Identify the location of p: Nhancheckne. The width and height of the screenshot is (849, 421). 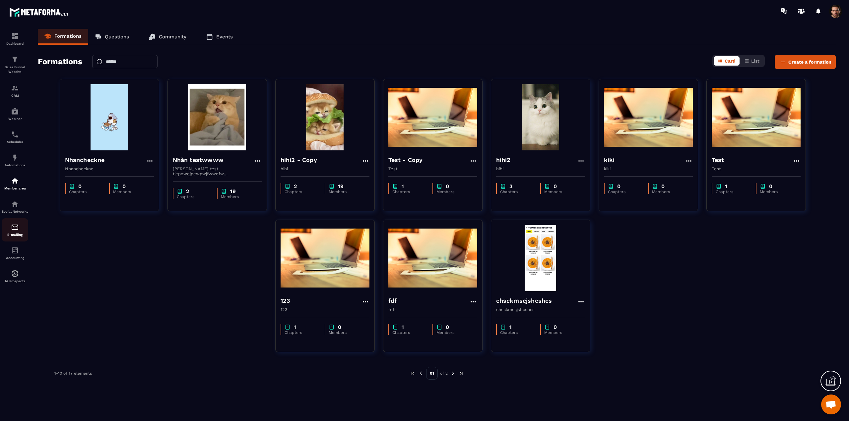
(109, 169).